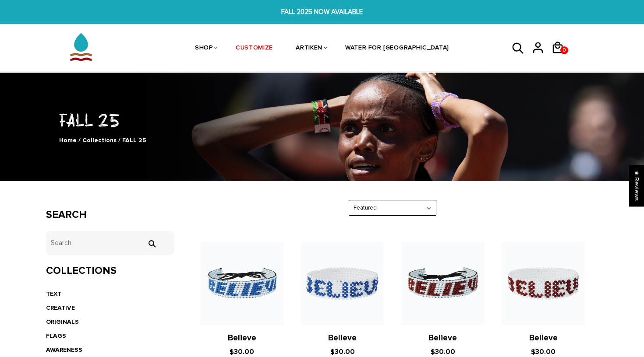  Describe the element at coordinates (636, 185) in the screenshot. I see `div: Click to open Judge.me floating reviews tab` at that location.